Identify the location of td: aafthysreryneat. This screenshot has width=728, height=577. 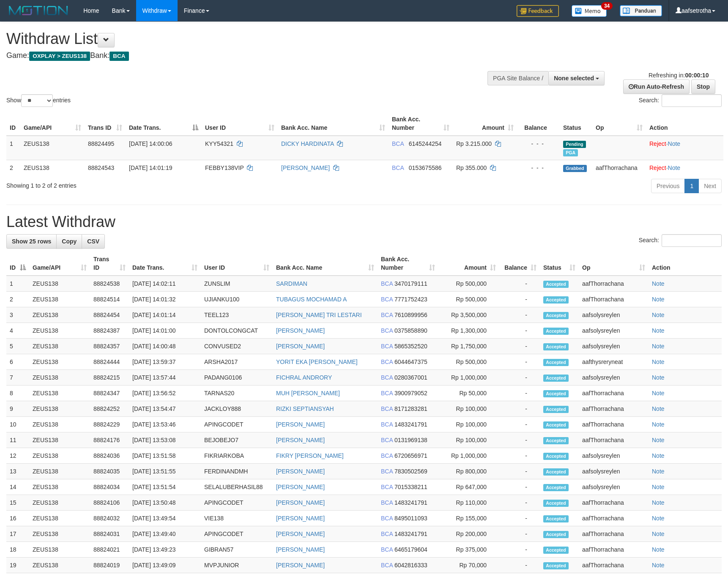
(613, 362).